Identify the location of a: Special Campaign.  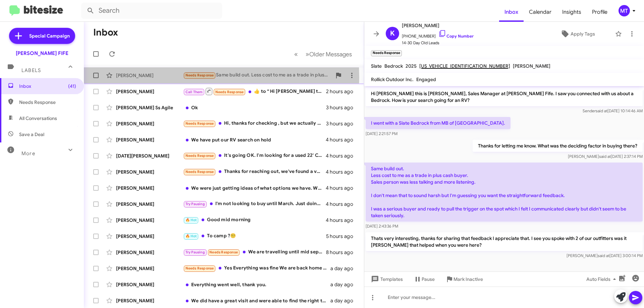
(42, 36).